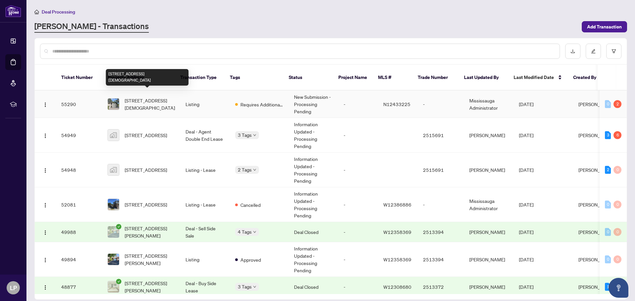 This screenshot has width=635, height=301. I want to click on span: 4 Tags, so click(245, 232).